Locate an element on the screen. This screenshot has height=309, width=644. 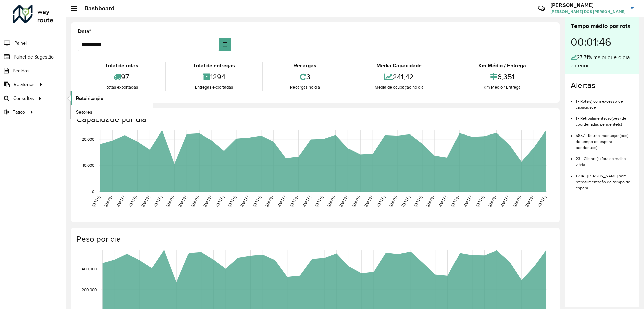
div: 1294 is located at coordinates (214, 77).